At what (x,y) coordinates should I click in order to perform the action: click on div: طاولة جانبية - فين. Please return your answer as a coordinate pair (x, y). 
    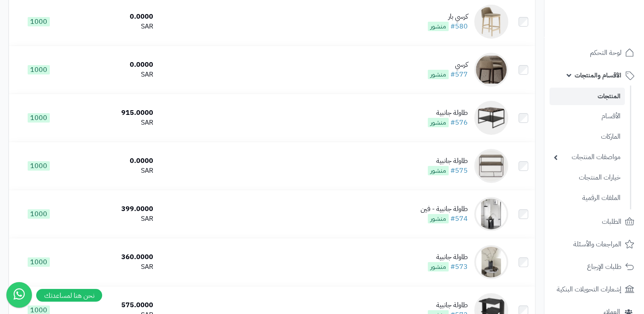
    Looking at the image, I should click on (444, 209).